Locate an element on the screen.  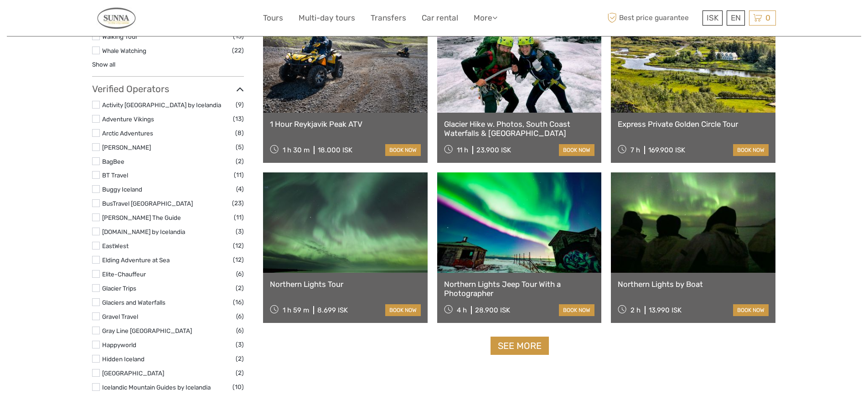
div: 23.900 ISK is located at coordinates (493, 150).